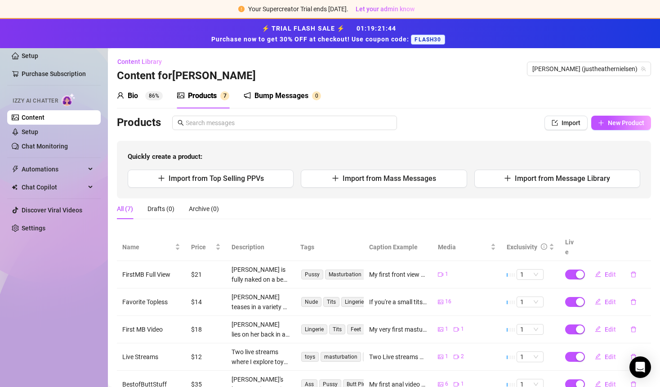 This screenshot has height=387, width=660. Describe the element at coordinates (621, 123) in the screenshot. I see `button: New Product` at that location.